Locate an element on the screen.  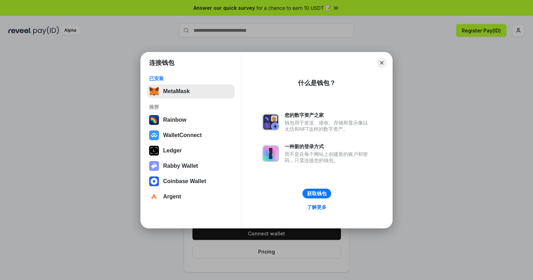
div: 已安装 is located at coordinates (191, 79).